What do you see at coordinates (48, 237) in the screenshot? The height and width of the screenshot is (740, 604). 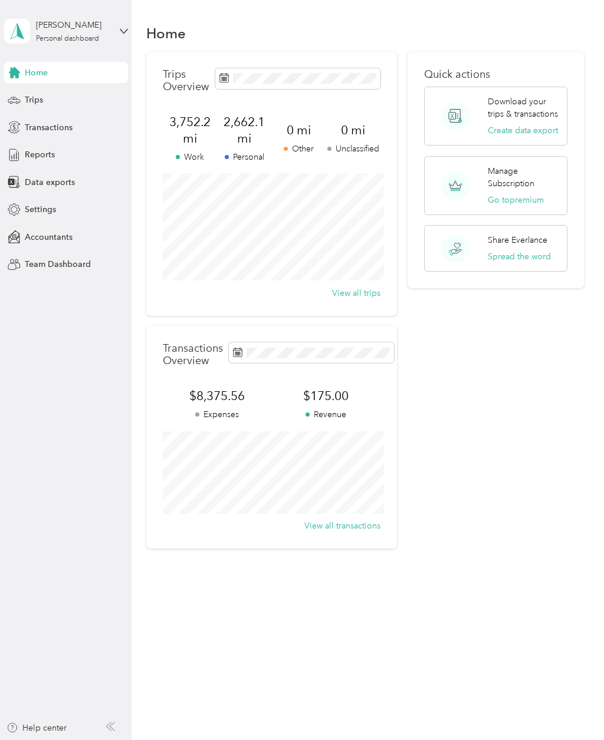 I see `span: Accountants` at bounding box center [48, 237].